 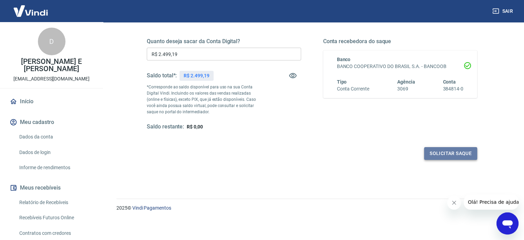 What do you see at coordinates (51, 187) in the screenshot?
I see `button: Meus recebíveis` at bounding box center [51, 187].